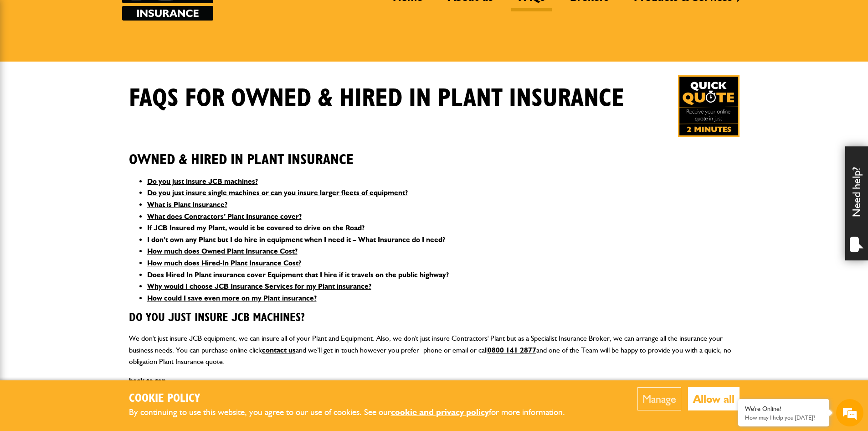 The width and height of the screenshot is (868, 431). Describe the element at coordinates (708, 106) in the screenshot. I see `img: Quick Quote` at that location.